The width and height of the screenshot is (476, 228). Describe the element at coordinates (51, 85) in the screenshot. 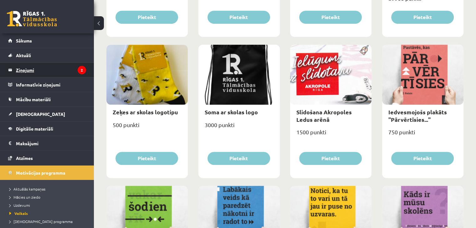

I see `legend: Informatīvie ziņojumi` at that location.